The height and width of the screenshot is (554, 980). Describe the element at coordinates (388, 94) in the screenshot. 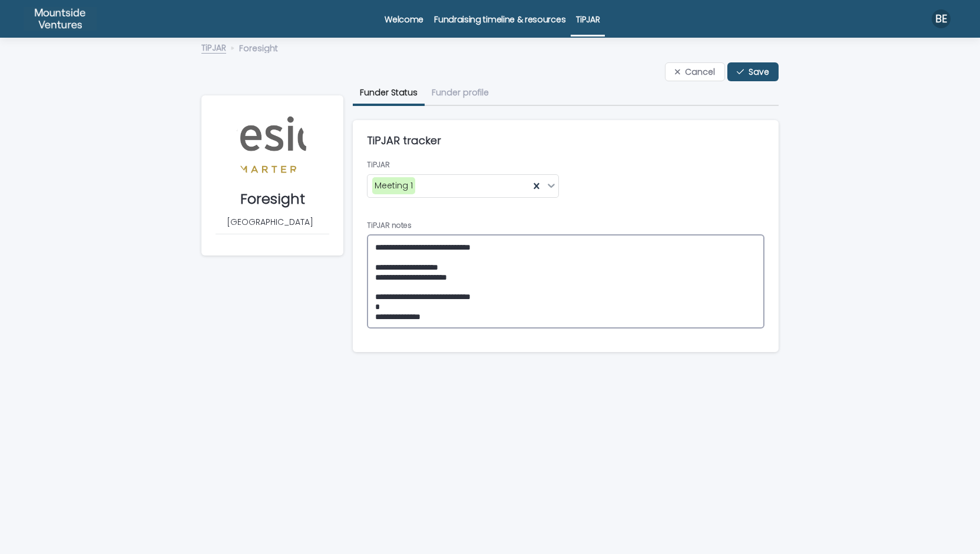

I see `button: Funder Status` at that location.